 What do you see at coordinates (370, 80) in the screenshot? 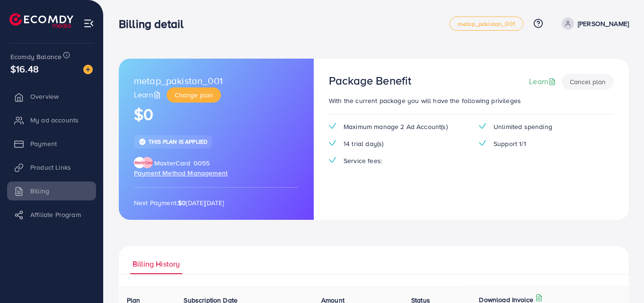
I see `h3: Package Benefit` at bounding box center [370, 80].